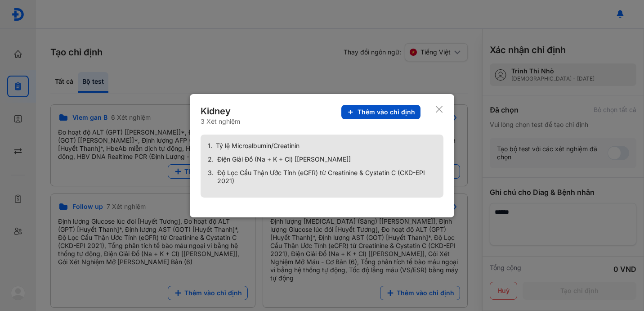  Describe the element at coordinates (210, 177) in the screenshot. I see `span: 3.` at that location.